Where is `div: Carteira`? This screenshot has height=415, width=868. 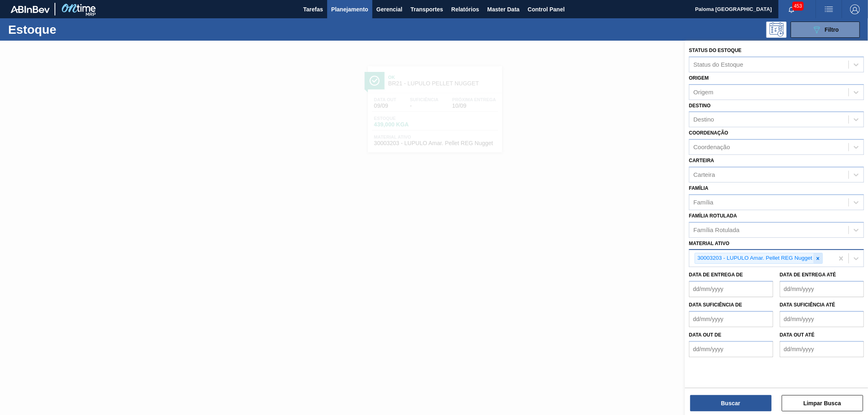 div: Carteira is located at coordinates (704, 175).